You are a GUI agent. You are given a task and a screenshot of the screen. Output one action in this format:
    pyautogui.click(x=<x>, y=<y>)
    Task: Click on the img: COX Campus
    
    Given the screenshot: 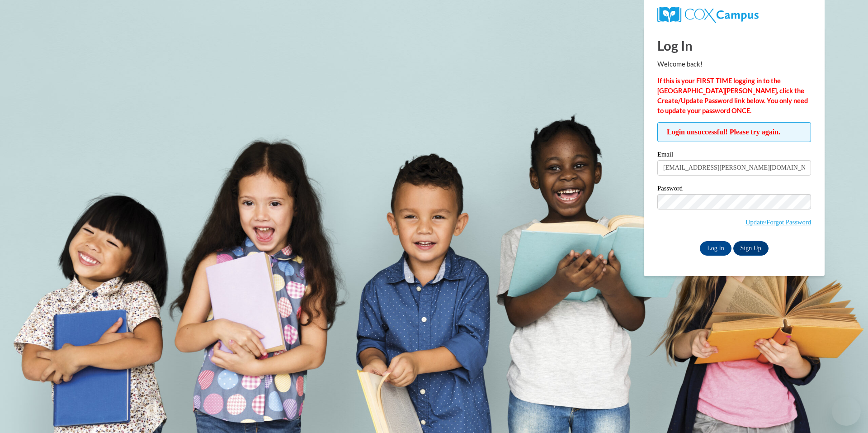 What is the action you would take?
    pyautogui.click(x=708, y=15)
    